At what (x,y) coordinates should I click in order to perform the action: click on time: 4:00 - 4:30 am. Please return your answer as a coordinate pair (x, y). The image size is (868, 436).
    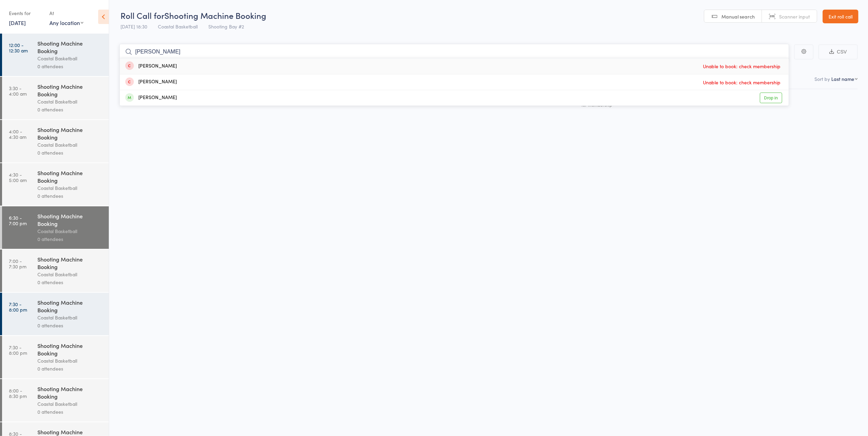
    Looking at the image, I should click on (18, 134).